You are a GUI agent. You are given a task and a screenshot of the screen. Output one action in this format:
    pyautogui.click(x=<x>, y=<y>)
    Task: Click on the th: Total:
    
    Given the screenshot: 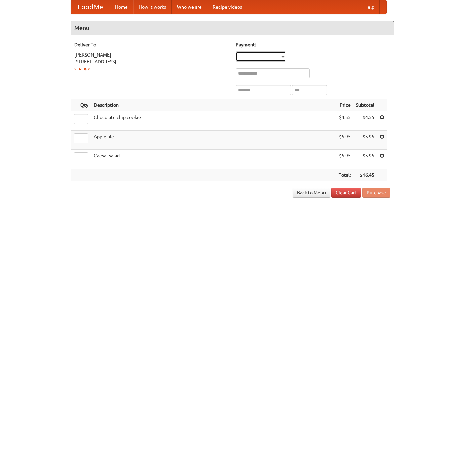 What is the action you would take?
    pyautogui.click(x=345, y=175)
    